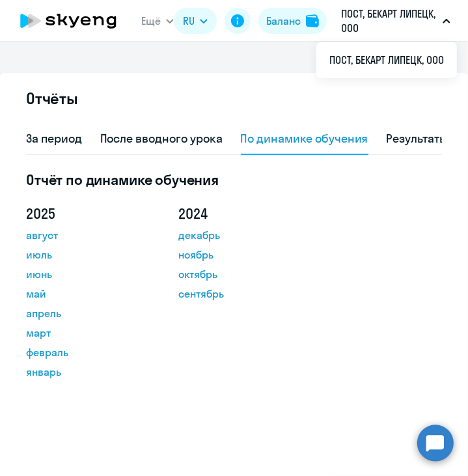 This screenshot has height=476, width=468. What do you see at coordinates (395, 21) in the screenshot?
I see `button: ПОСТ, БЕКАРТ ЛИПЕЦК, ООО` at bounding box center [395, 21].